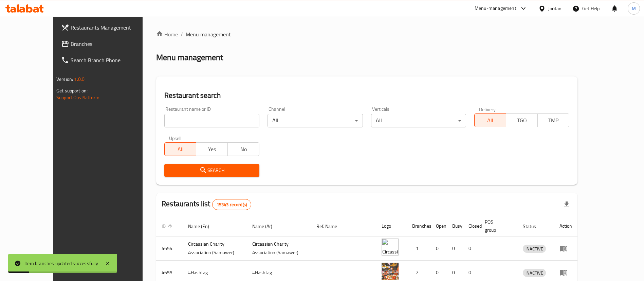 The width and height of the screenshot is (644, 281). Describe the element at coordinates (455, 226) in the screenshot. I see `th: Busy` at that location.